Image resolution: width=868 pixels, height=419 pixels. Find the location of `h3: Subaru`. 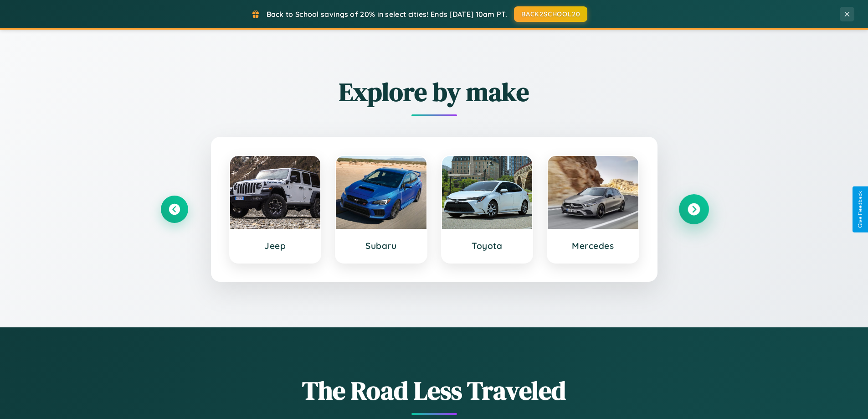

h3: Subaru is located at coordinates (381, 246).